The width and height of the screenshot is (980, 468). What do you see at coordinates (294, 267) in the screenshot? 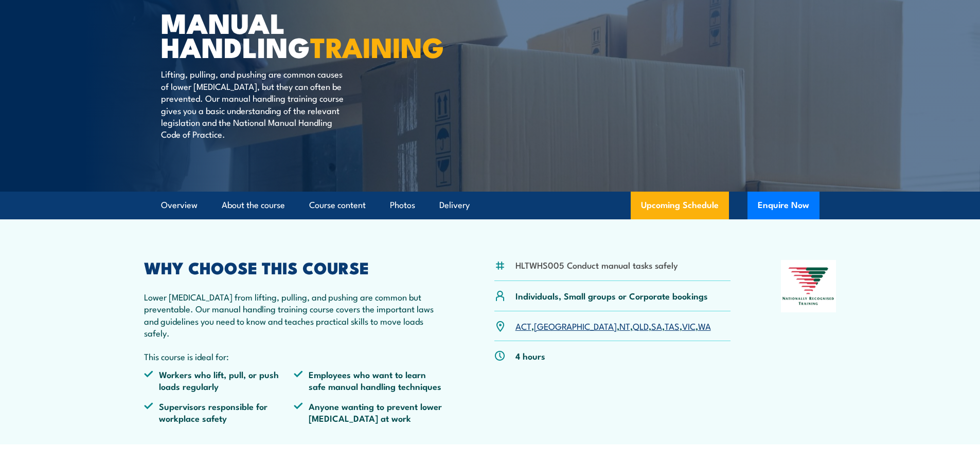
I see `h2: WHY CHOOSE THIS COURSE` at bounding box center [294, 267].